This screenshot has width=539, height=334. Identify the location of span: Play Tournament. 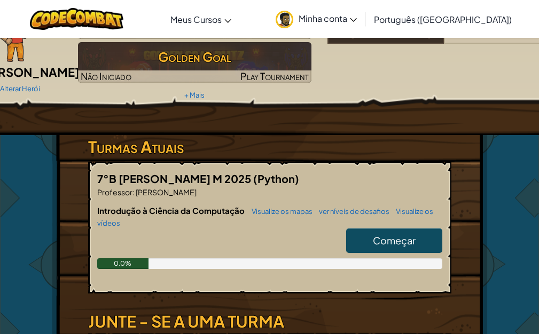
(274, 76).